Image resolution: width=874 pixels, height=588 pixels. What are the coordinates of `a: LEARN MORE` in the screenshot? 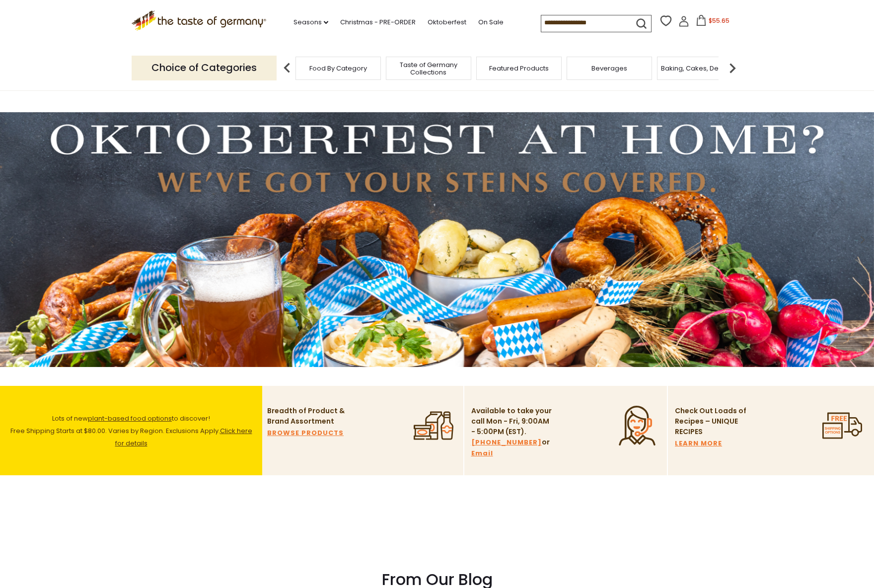 It's located at (698, 443).